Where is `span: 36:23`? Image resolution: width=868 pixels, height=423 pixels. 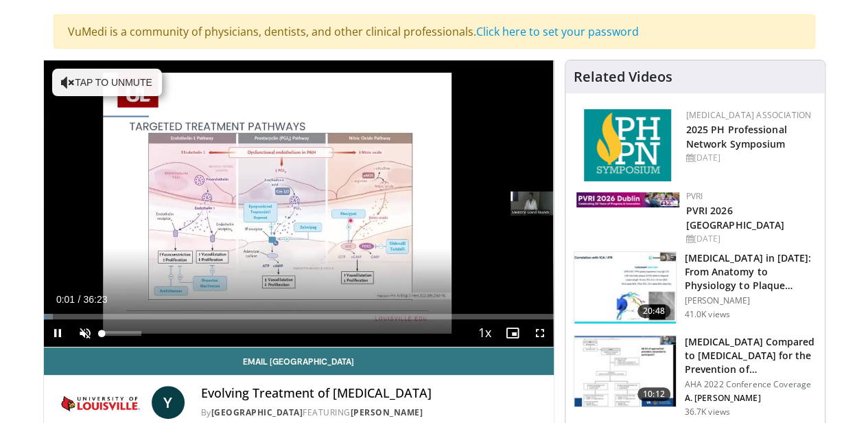 span: 36:23 is located at coordinates (95, 299).